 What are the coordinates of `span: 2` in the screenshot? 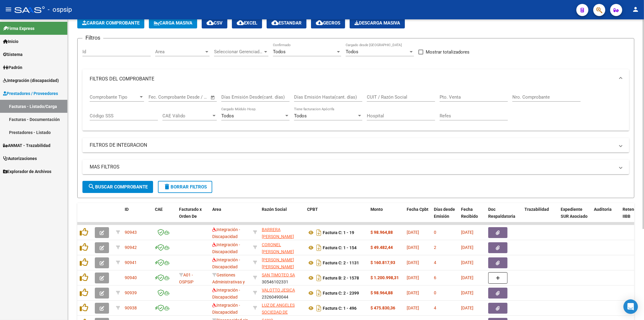 It's located at (435, 247).